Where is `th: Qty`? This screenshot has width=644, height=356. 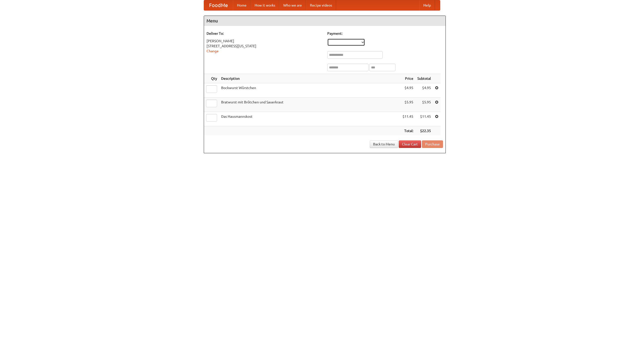
th: Qty is located at coordinates (212, 79).